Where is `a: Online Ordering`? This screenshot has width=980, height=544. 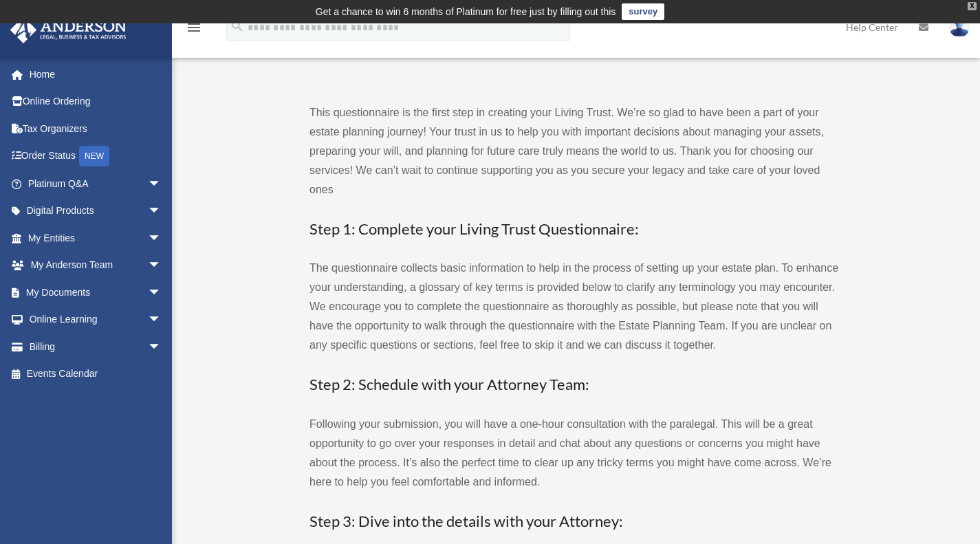
a: Online Ordering is located at coordinates (96, 102).